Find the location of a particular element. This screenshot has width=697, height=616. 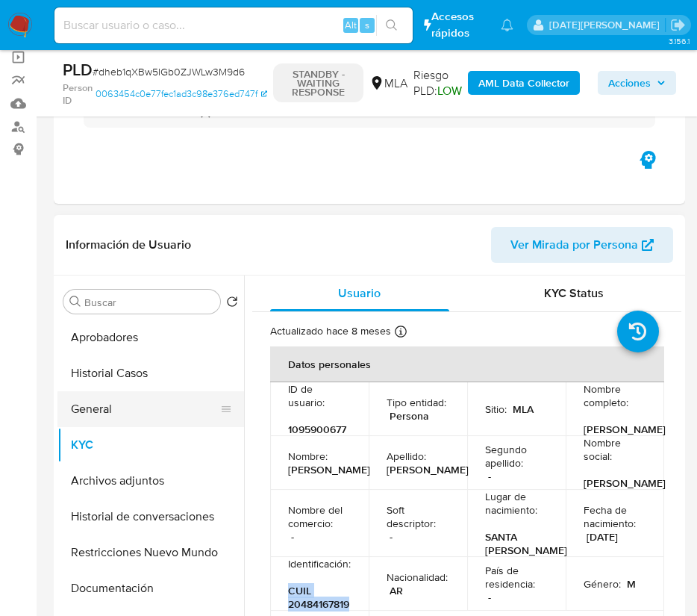

p: Fecha de nacimiento : is located at coordinates (615, 516).